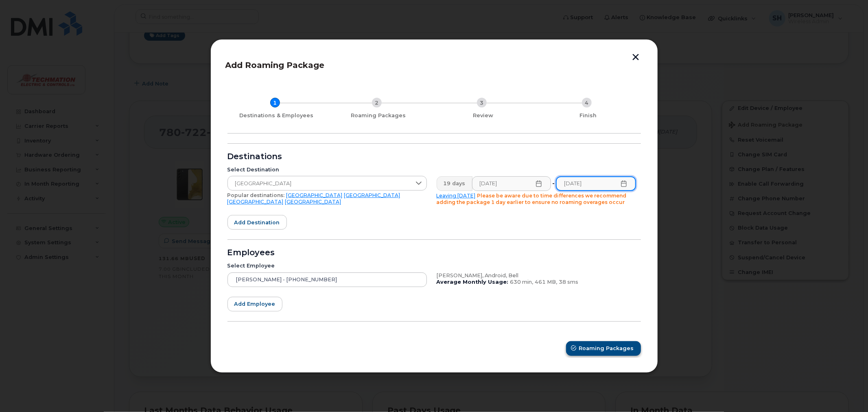  What do you see at coordinates (531, 199) in the screenshot?
I see `span: Please be aware due to time differences we recommend adding the package 1 day earlier to ensure n...` at bounding box center [531, 199].